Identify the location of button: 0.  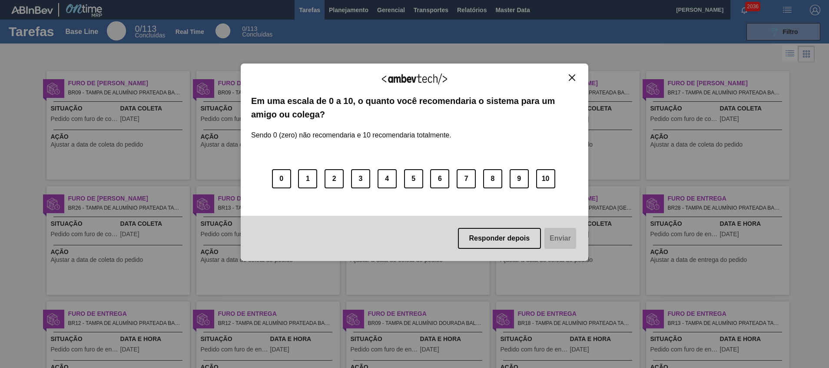
(282, 179).